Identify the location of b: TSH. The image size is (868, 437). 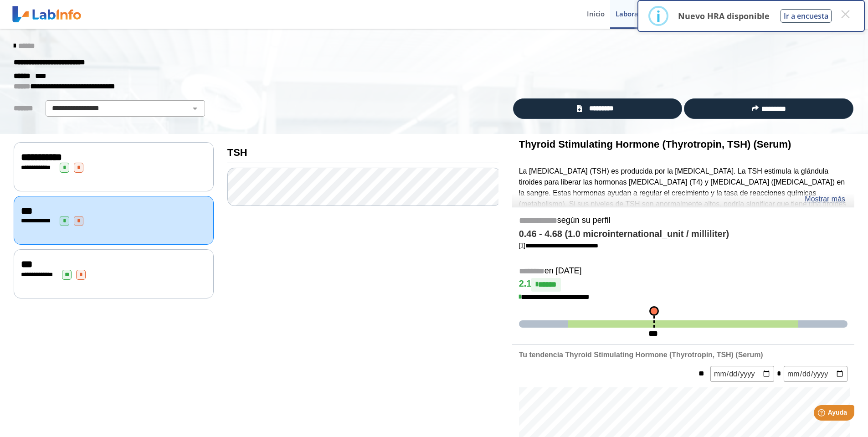
(238, 152).